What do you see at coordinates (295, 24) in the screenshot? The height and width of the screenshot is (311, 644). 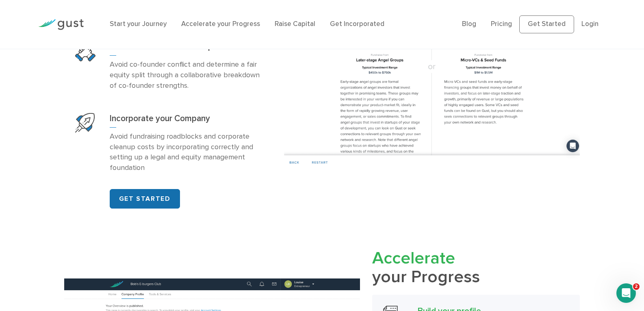 I see `a: Raise Capital` at bounding box center [295, 24].